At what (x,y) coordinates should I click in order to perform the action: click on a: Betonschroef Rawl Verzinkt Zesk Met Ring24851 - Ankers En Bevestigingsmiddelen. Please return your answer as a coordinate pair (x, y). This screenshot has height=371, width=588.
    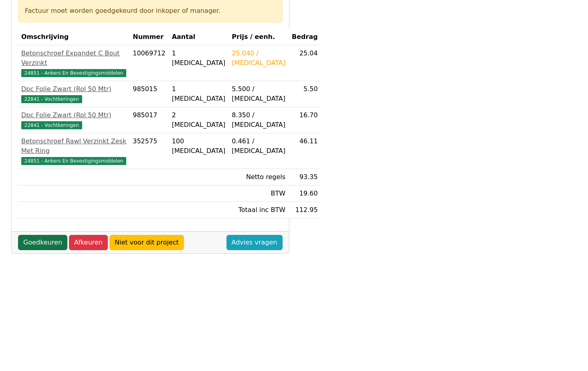
    Looking at the image, I should click on (74, 151).